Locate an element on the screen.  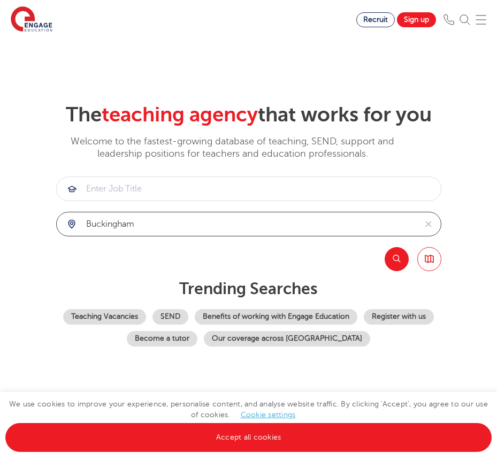
img: Mobile Menu is located at coordinates (481, 20).